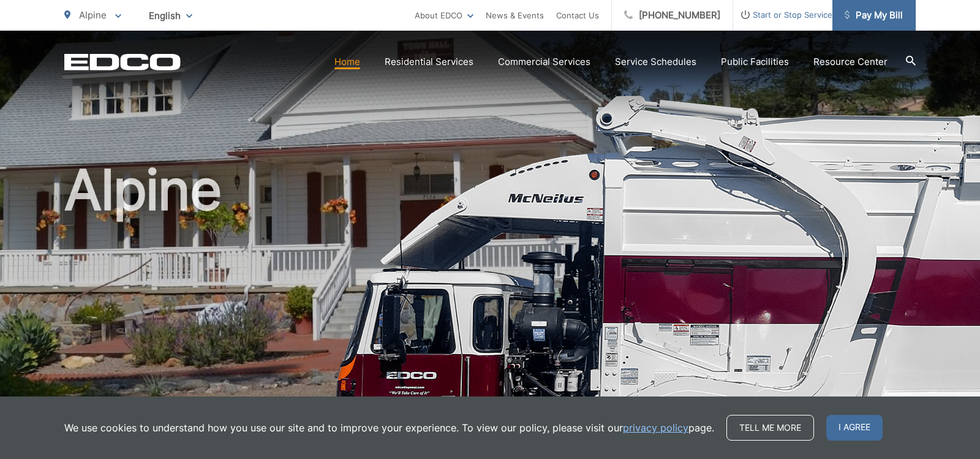 The image size is (980, 459). Describe the element at coordinates (655, 428) in the screenshot. I see `a: privacy policy` at that location.